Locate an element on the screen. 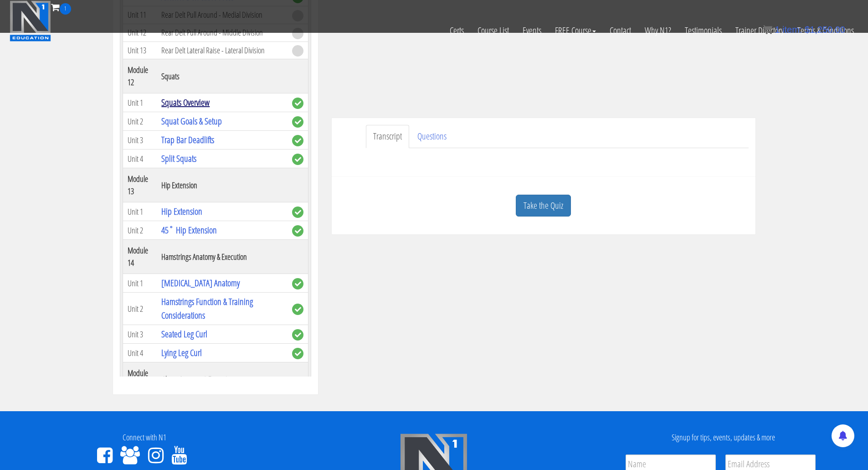 The height and width of the screenshot is (470, 868). h4: Connect with N1 is located at coordinates (144, 437).